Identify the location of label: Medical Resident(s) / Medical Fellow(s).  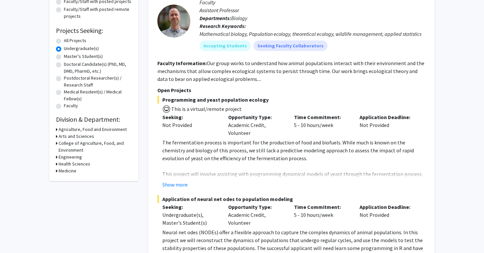
(98, 95).